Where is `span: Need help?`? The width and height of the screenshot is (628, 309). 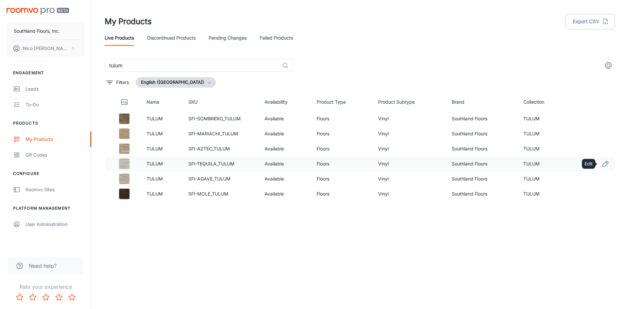
span: Need help? is located at coordinates (43, 266).